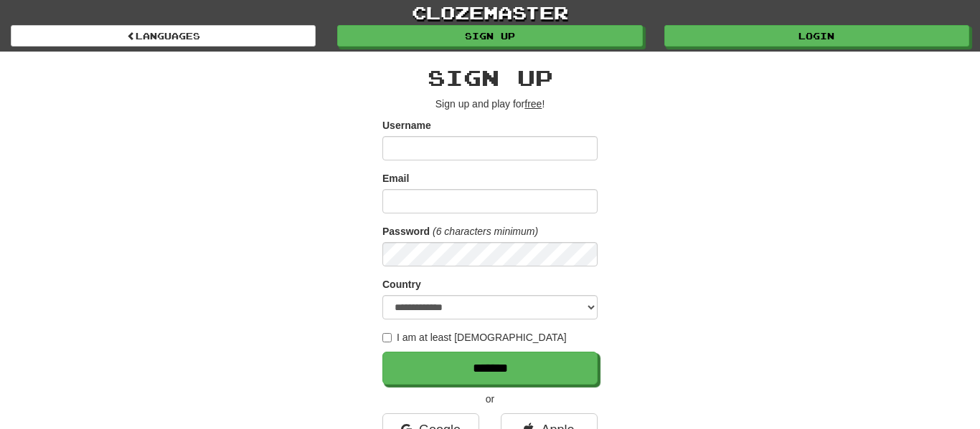  Describe the element at coordinates (489, 36) in the screenshot. I see `a: Sign up` at that location.